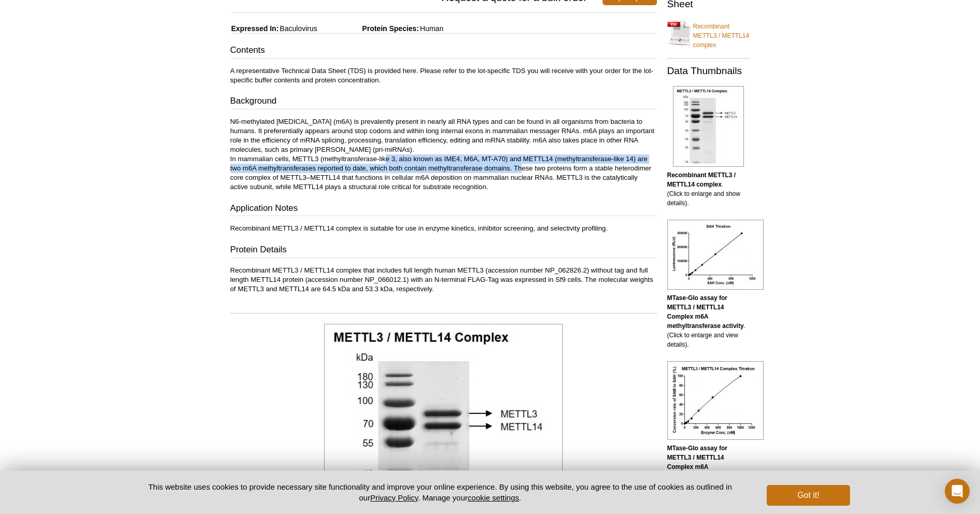 Image resolution: width=980 pixels, height=514 pixels. What do you see at coordinates (808, 495) in the screenshot?
I see `button: Got it!` at bounding box center [808, 495].